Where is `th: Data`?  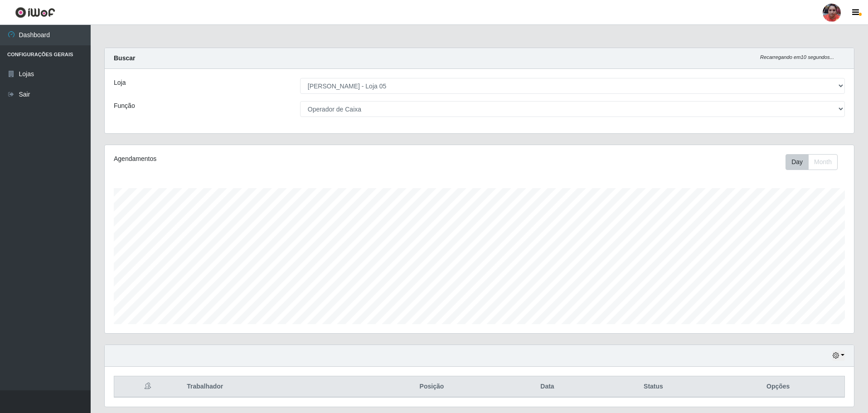
th: Data is located at coordinates (547, 387).